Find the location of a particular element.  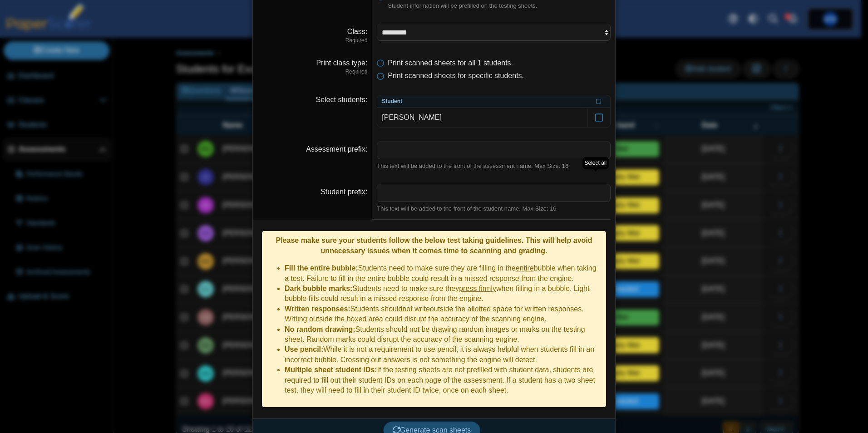

b: Use pencil: is located at coordinates (304, 349).